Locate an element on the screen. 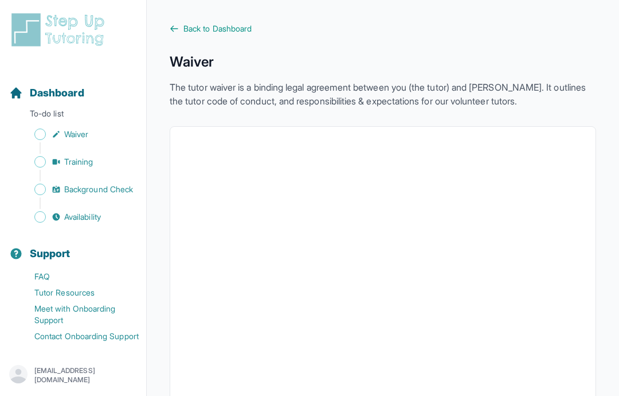 The image size is (619, 396). a: Meet with Onboarding Support is located at coordinates (77, 314).